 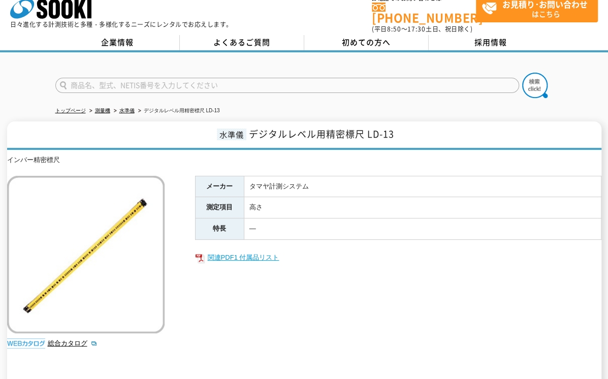 I want to click on a: 企業情報, so click(x=117, y=43).